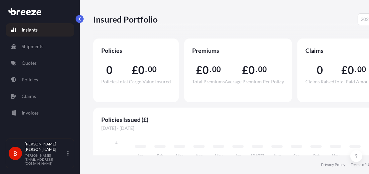 This screenshot has height=174, width=369. I want to click on a: Insights, so click(40, 30).